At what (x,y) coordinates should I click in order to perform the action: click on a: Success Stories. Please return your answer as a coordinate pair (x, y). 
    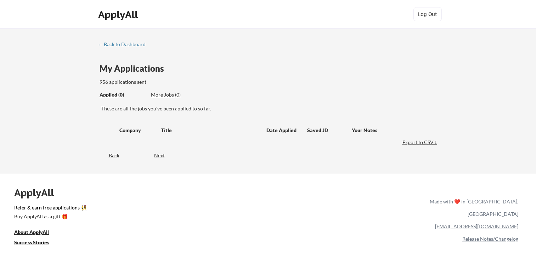
    Looking at the image, I should click on (37, 243).